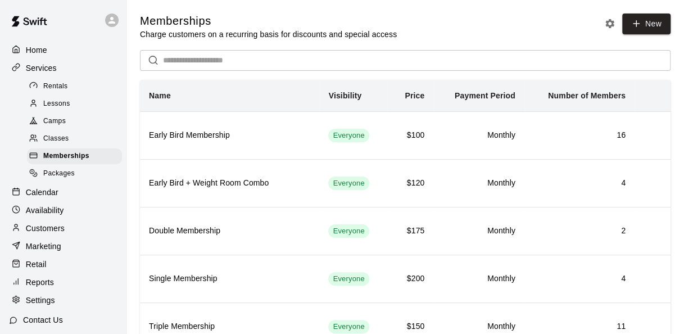  What do you see at coordinates (76, 174) in the screenshot?
I see `a: Packages` at bounding box center [76, 174].